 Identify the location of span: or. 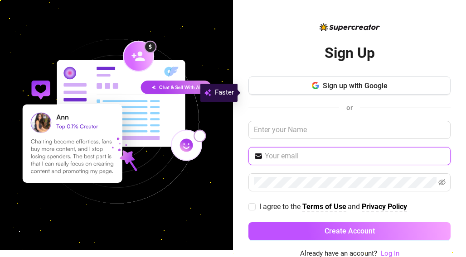
(349, 108).